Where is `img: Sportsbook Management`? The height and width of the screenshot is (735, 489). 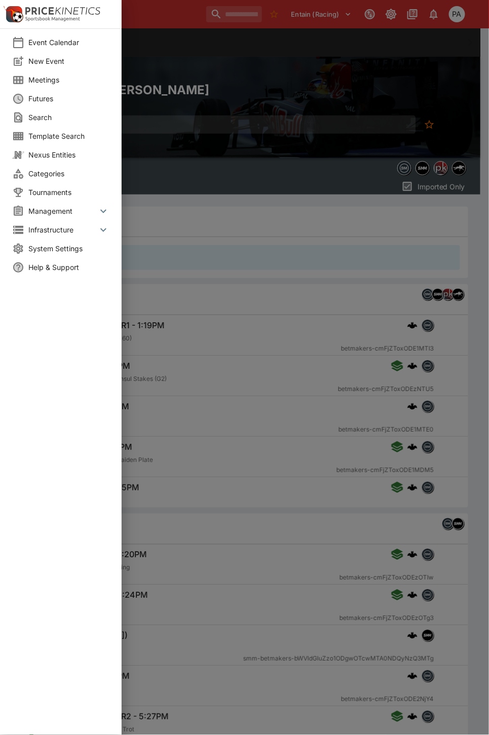 img: Sportsbook Management is located at coordinates (53, 19).